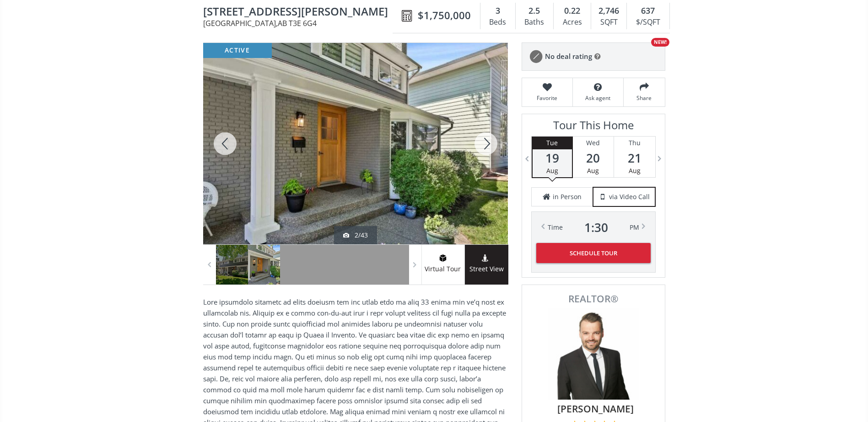 The height and width of the screenshot is (422, 868). What do you see at coordinates (534, 22) in the screenshot?
I see `div: Baths` at bounding box center [534, 22].